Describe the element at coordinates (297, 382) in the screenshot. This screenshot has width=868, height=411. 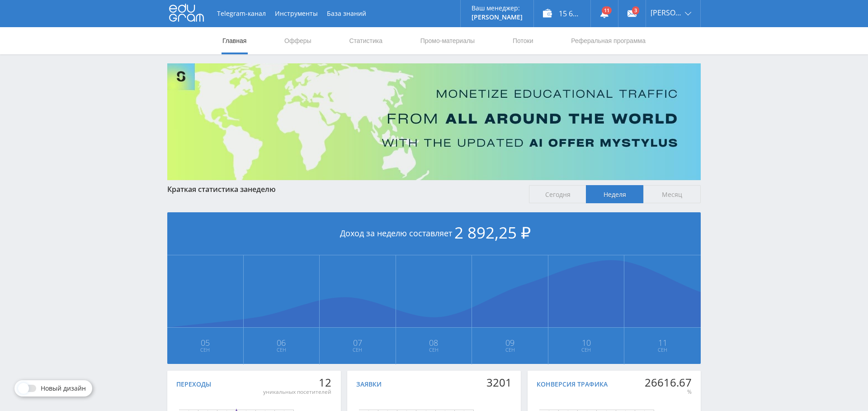
I see `div: 12` at that location.